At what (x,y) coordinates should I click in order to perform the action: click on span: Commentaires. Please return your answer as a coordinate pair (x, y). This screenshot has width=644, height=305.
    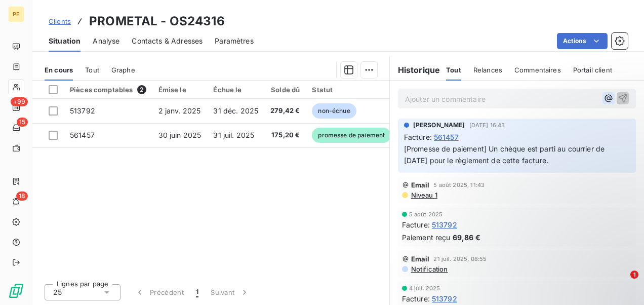
    Looking at the image, I should click on (538, 70).